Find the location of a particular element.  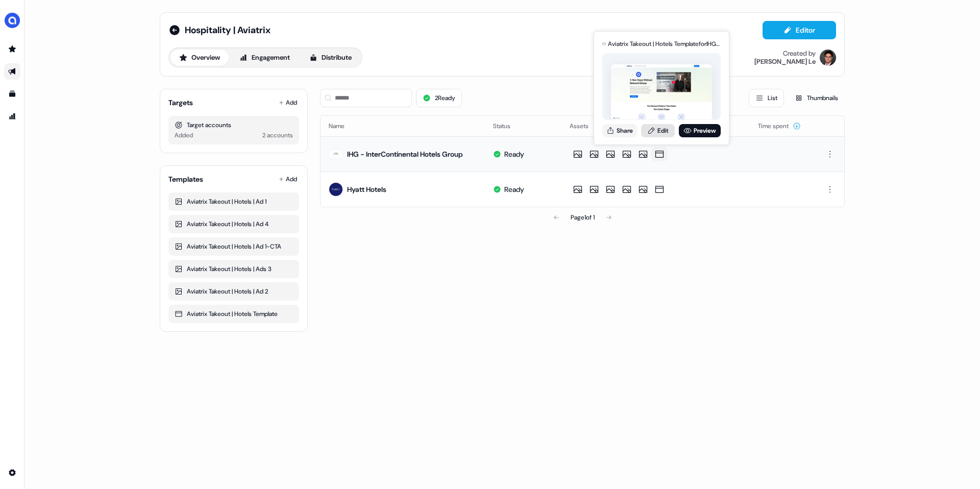

button: Thumbnails is located at coordinates (816, 98).